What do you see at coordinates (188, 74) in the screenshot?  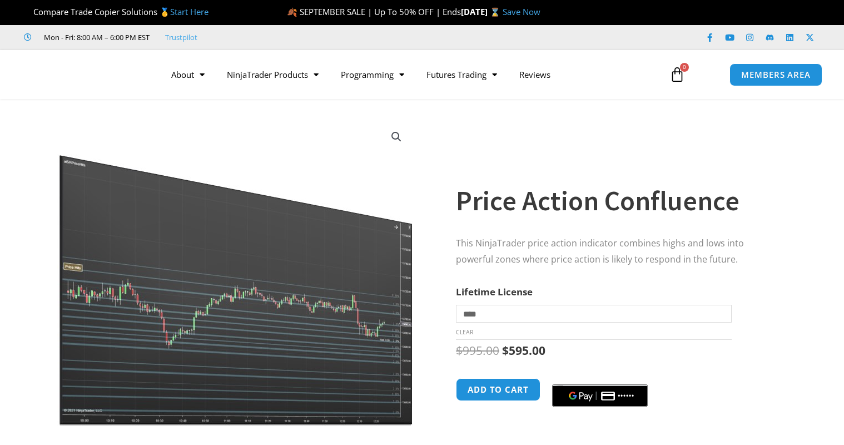 I see `a: About` at bounding box center [188, 74].